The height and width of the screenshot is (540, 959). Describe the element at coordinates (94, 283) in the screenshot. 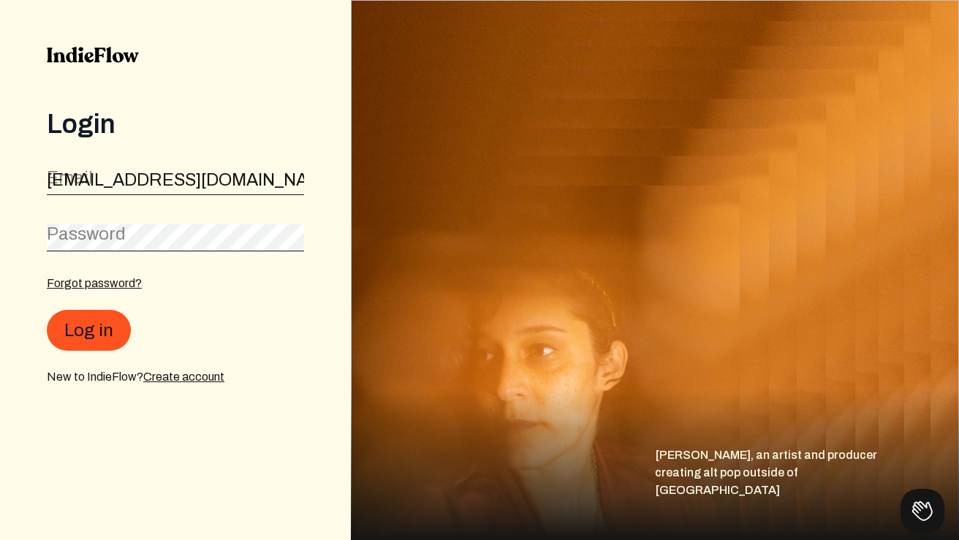

I see `a: Forgot password?` at that location.